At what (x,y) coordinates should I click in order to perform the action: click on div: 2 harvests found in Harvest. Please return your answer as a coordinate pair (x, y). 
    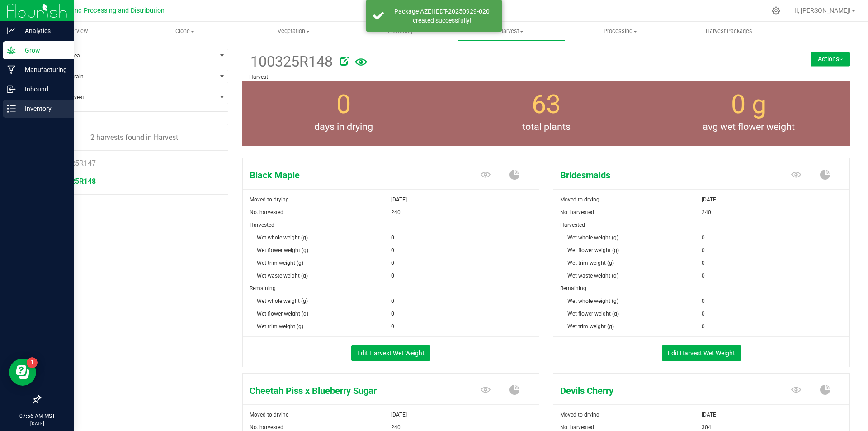
    Looking at the image, I should click on (133, 138).